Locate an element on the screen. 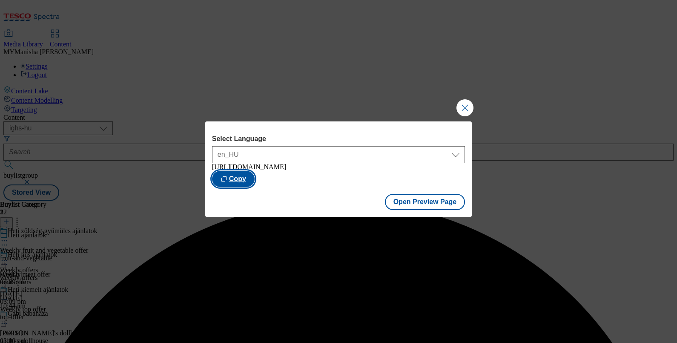 Image resolution: width=677 pixels, height=343 pixels. button: Open Preview Page is located at coordinates (425, 202).